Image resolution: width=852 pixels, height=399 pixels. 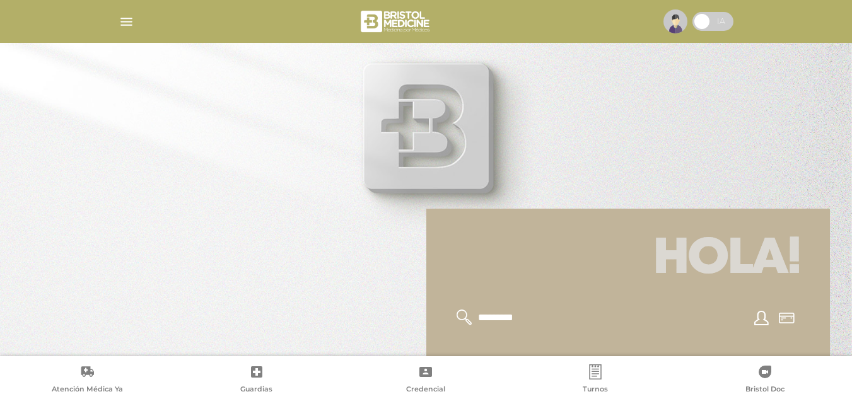 I want to click on a: Turnos, so click(x=596, y=380).